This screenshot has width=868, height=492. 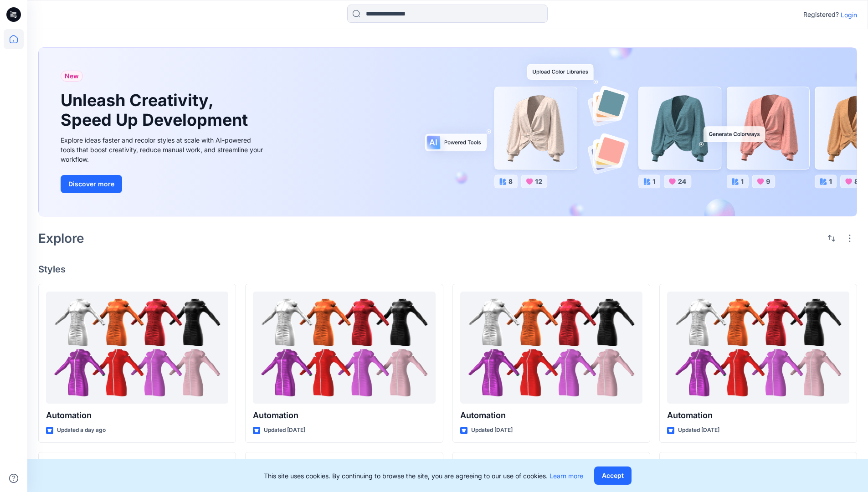 I want to click on a: Learn more, so click(x=566, y=476).